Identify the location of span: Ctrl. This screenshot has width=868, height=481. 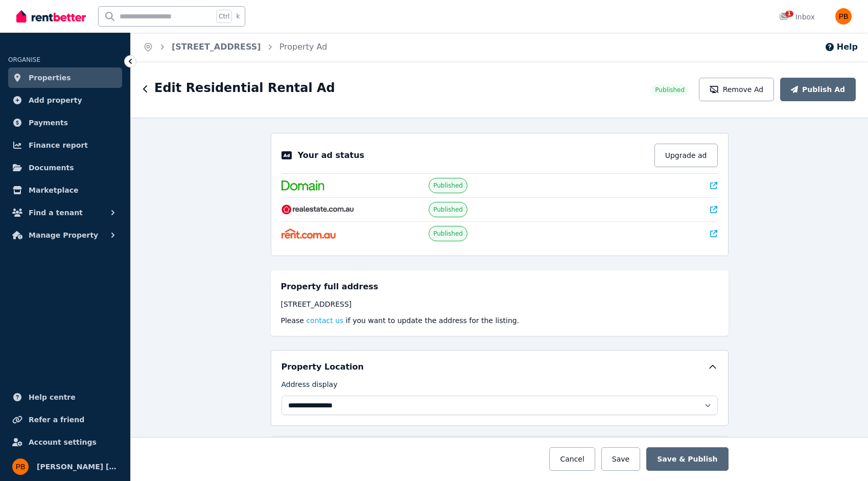
(224, 16).